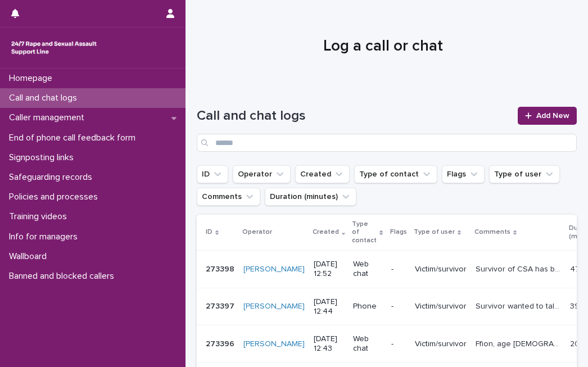 The height and width of the screenshot is (367, 588). What do you see at coordinates (45, 98) in the screenshot?
I see `p: Call and chat logs` at bounding box center [45, 98].